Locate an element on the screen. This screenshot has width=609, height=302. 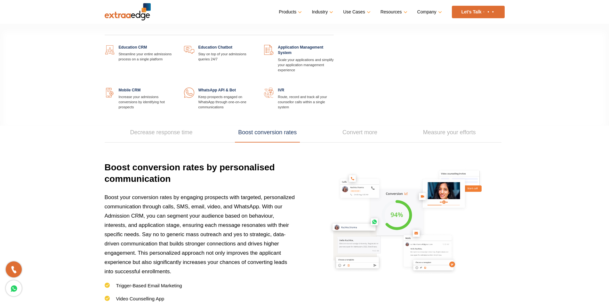
a: Products is located at coordinates (290, 12).